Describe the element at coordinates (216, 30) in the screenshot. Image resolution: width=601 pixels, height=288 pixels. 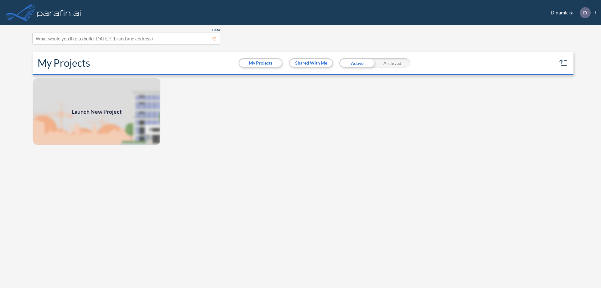
I see `span: Beta` at that location.